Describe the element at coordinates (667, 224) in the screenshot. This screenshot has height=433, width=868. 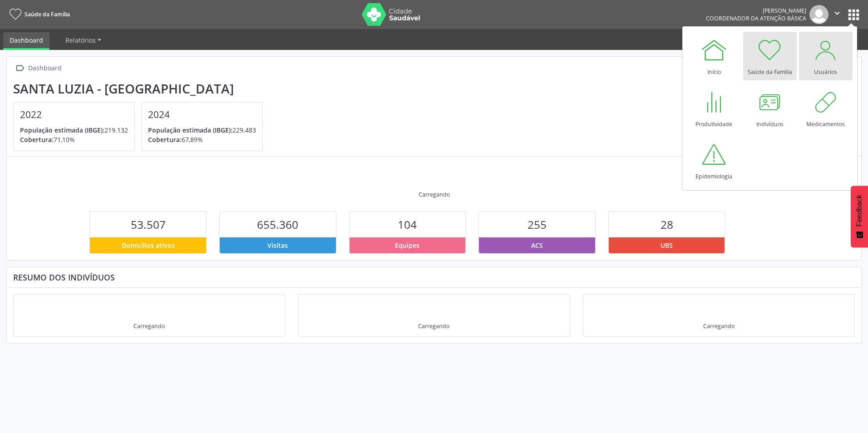
I see `span: 28` at that location.